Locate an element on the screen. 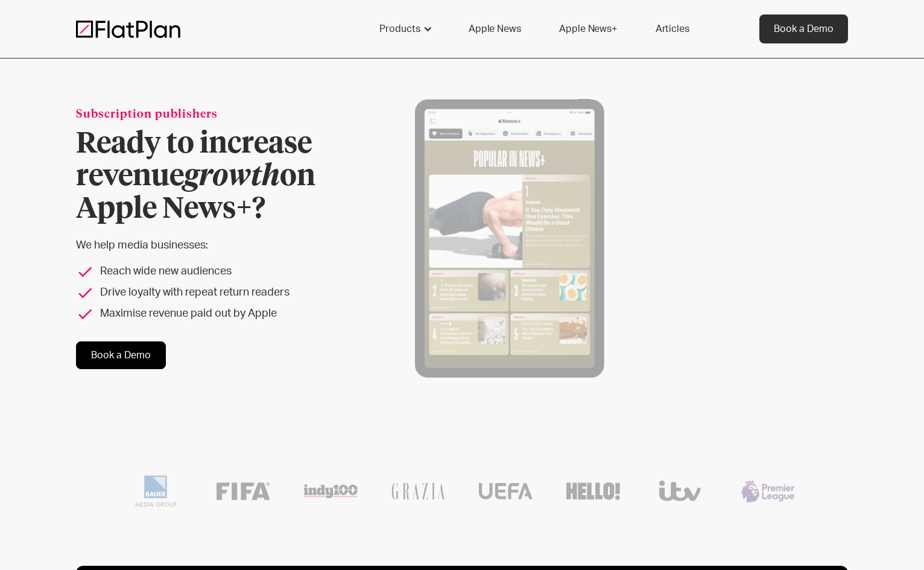  a: Apple News+ is located at coordinates (587, 29).